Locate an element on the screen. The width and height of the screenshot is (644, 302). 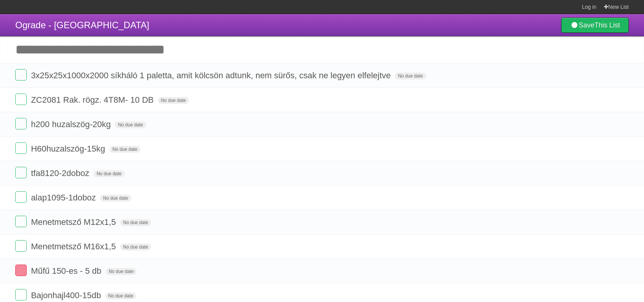
span: Műfű 150-es - 5 db is located at coordinates (67, 271).